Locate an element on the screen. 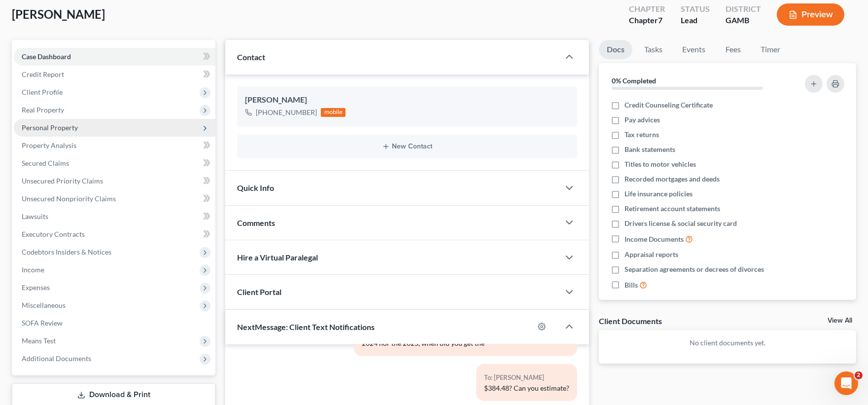 This screenshot has width=868, height=405. span: Bank statements is located at coordinates (650, 150).